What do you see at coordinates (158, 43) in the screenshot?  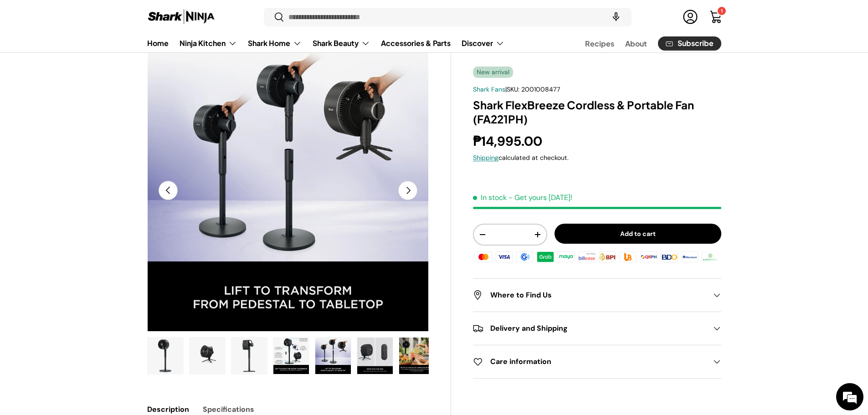 I see `a: Home` at bounding box center [158, 43].